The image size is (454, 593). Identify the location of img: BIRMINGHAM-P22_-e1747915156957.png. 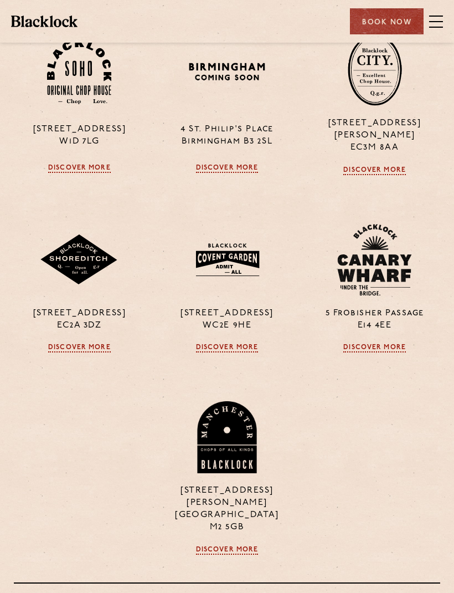
(227, 71).